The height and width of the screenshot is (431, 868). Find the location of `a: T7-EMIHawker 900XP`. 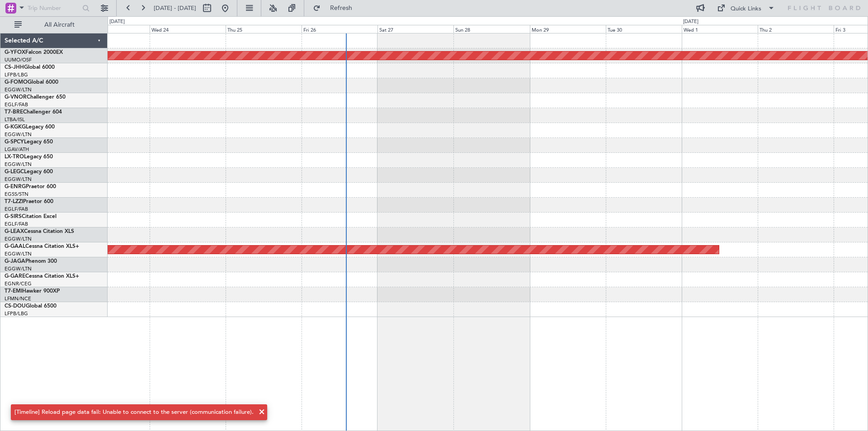

a: T7-EMIHawker 900XP is located at coordinates (32, 291).